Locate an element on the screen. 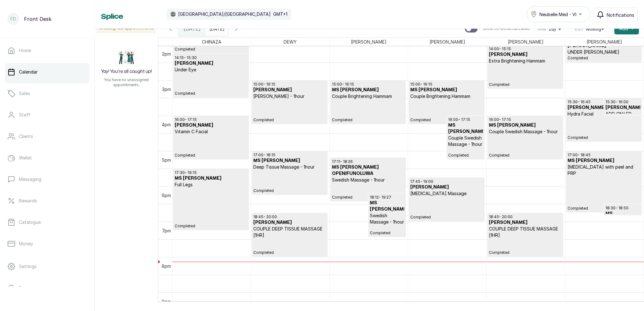  p: 17:45 - 19:00 is located at coordinates (446, 182).